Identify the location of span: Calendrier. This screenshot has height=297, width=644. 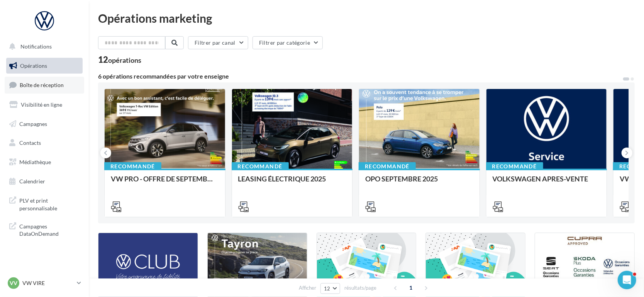
(32, 181).